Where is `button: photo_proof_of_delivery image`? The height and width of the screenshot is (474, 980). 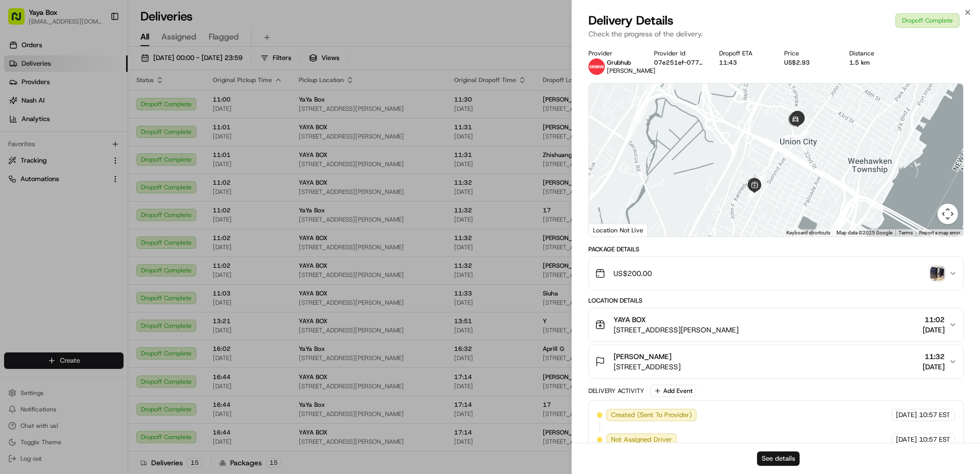
button: photo_proof_of_delivery image is located at coordinates (937, 273).